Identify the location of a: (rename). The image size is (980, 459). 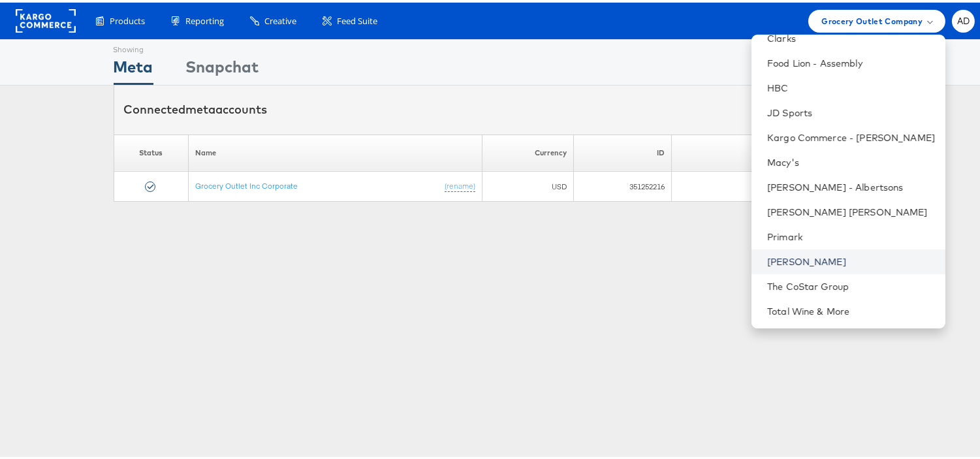
(460, 184).